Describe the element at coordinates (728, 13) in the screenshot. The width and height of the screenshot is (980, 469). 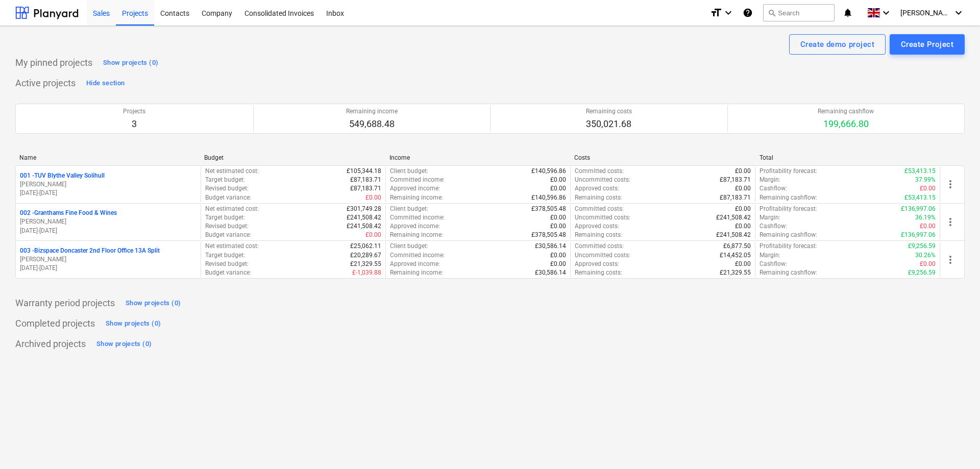
I see `i: keyboard_arrow_down` at that location.